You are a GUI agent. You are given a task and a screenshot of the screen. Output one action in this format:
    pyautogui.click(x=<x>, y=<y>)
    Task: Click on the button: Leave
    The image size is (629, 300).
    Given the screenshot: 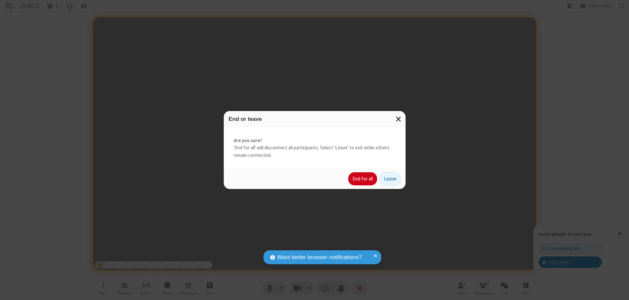 What is the action you would take?
    pyautogui.click(x=390, y=179)
    